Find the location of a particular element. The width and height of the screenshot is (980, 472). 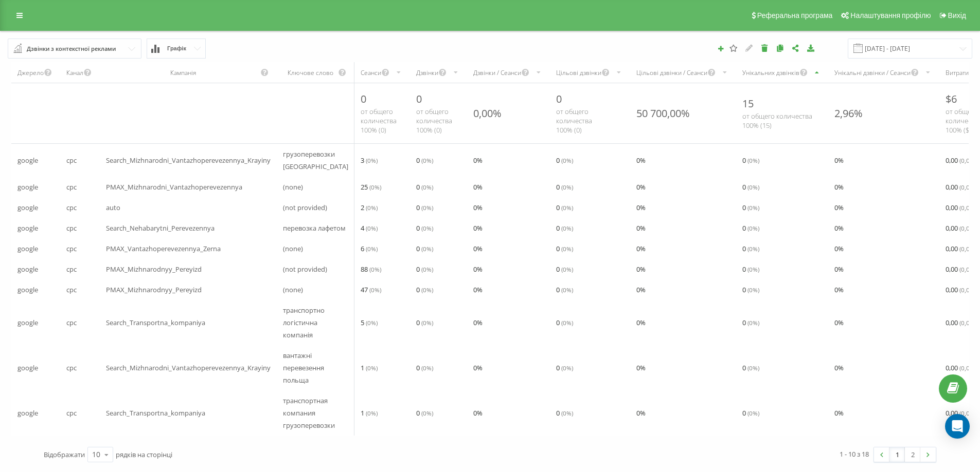

i: Поділитися налаштуваннями звіту is located at coordinates (795, 48).